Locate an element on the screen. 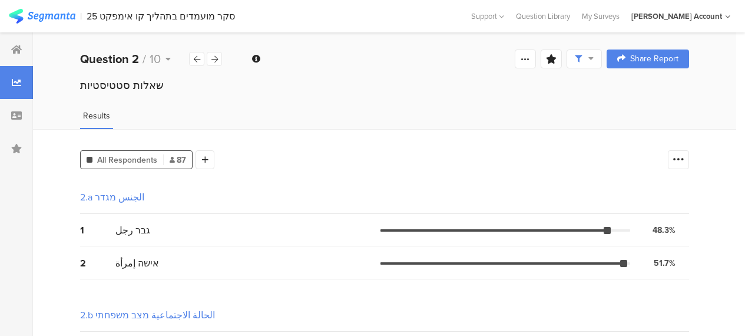  span: אישה إمرأة is located at coordinates (137, 263).